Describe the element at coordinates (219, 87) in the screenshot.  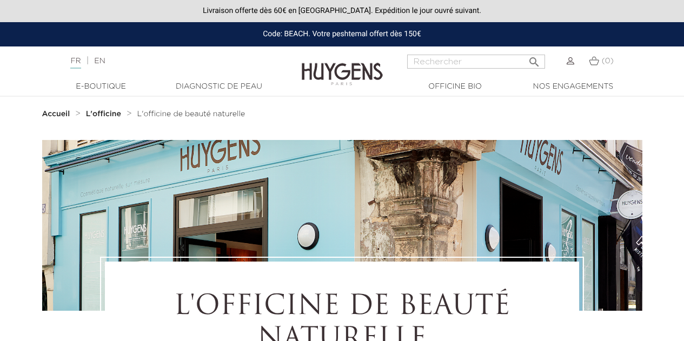
I see `a: Diagnostic de peau` at that location.